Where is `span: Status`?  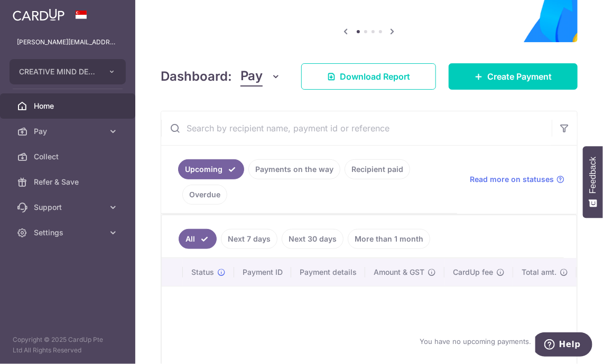
span: Status is located at coordinates (202, 272).